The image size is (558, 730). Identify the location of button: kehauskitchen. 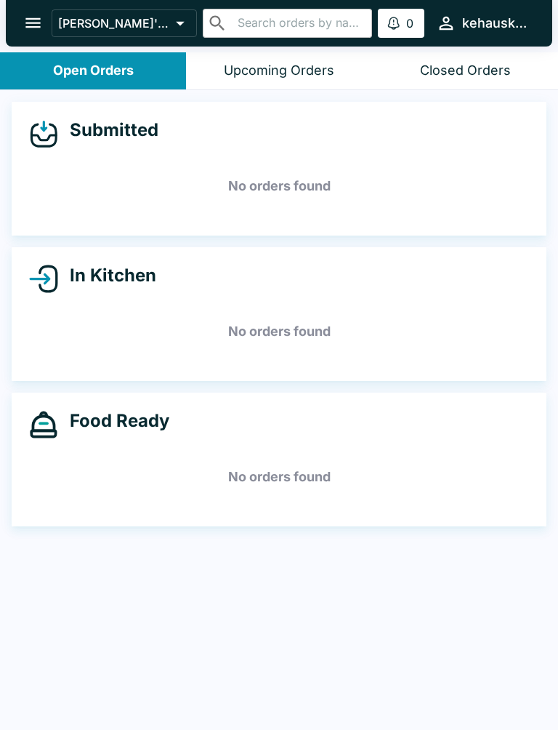
(483, 23).